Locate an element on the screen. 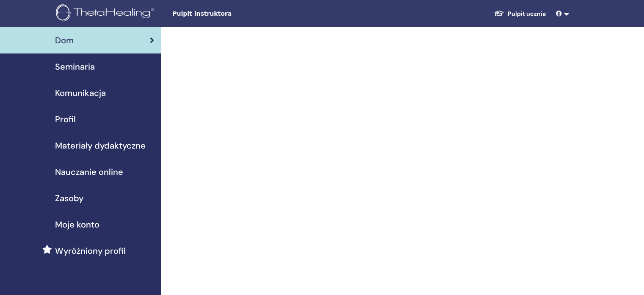 The height and width of the screenshot is (295, 644). img: graduation-cap-white.svg is located at coordinates (500, 13).